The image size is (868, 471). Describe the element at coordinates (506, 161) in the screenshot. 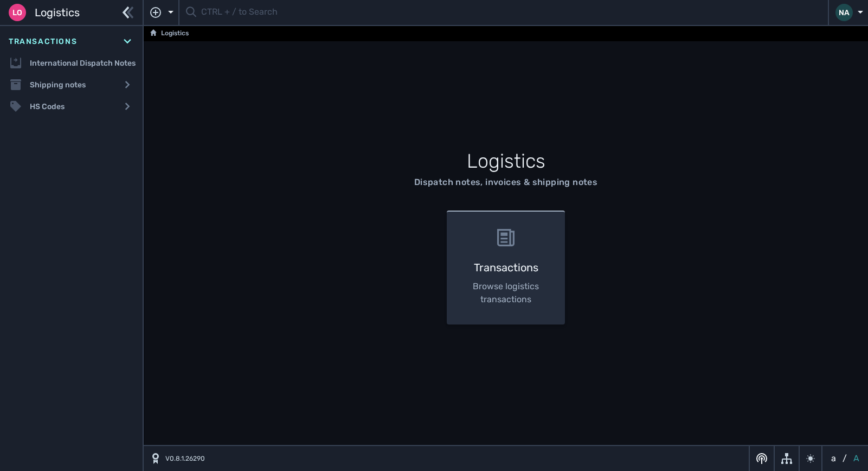

I see `h1: Logistics` at that location.